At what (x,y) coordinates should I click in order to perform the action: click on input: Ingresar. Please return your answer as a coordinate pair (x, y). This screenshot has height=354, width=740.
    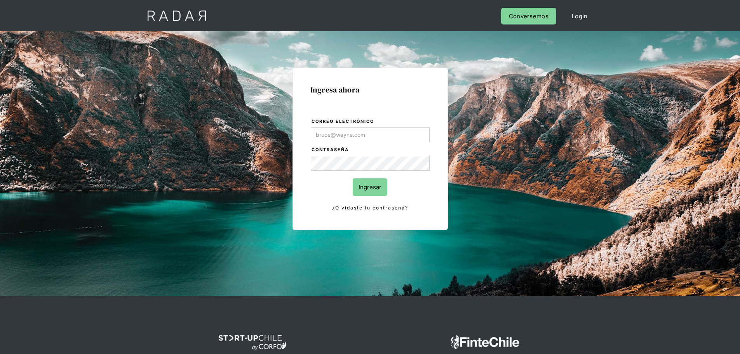
    Looking at the image, I should click on (370, 187).